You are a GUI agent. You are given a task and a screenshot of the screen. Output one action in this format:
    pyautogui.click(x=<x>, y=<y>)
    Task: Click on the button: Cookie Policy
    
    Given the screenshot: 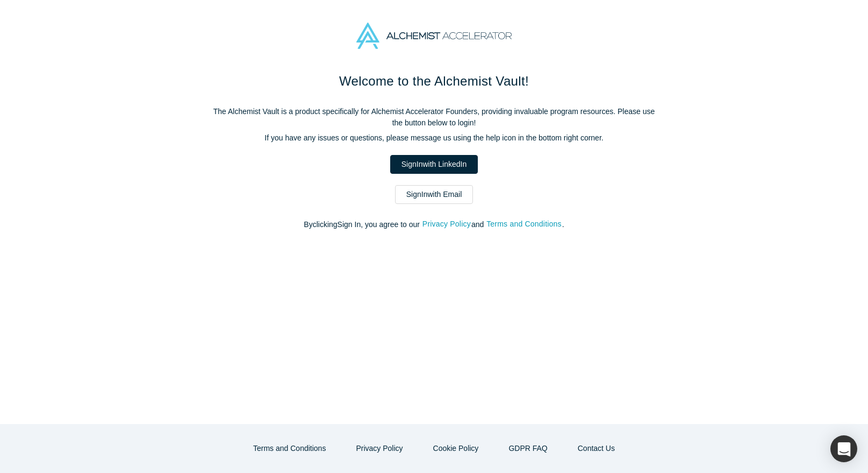 What is the action you would take?
    pyautogui.click(x=455, y=448)
    